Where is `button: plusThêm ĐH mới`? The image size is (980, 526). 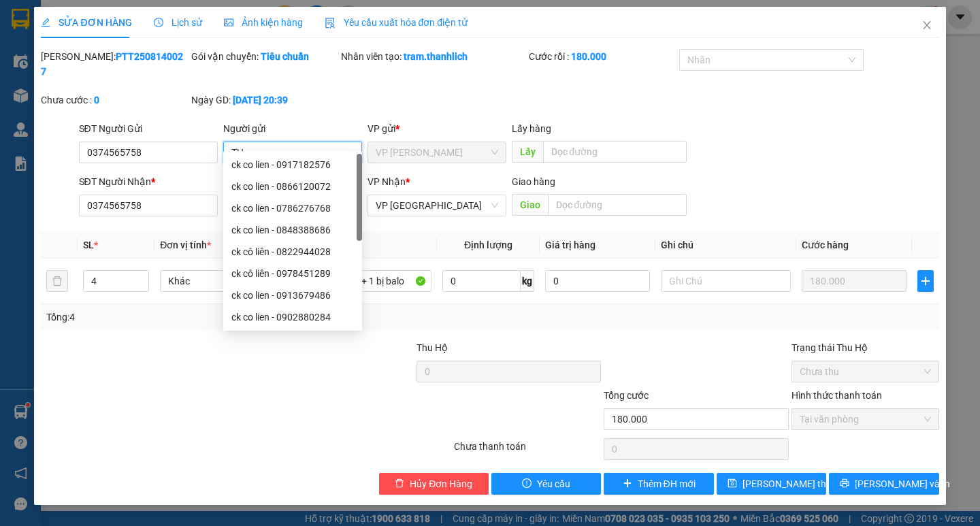
button: plusThêm ĐH mới is located at coordinates (658, 484).